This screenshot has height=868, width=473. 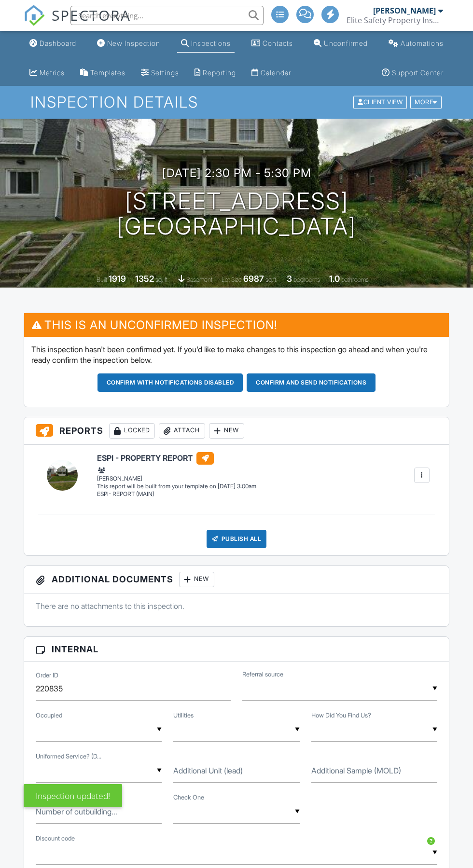 I want to click on h6: ESPI - PROPERTY REPORT, so click(x=176, y=458).